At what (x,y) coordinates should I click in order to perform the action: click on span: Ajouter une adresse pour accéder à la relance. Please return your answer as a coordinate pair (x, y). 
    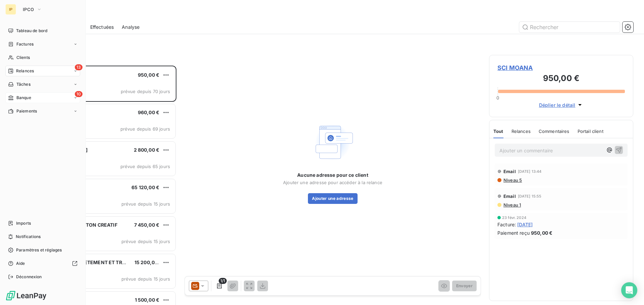
    Looking at the image, I should click on (333, 182).